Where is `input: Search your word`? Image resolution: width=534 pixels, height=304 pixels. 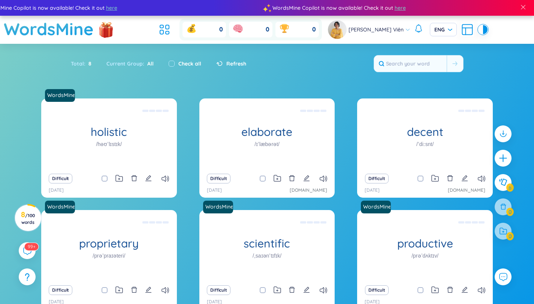 input: Search your word is located at coordinates (410, 64).